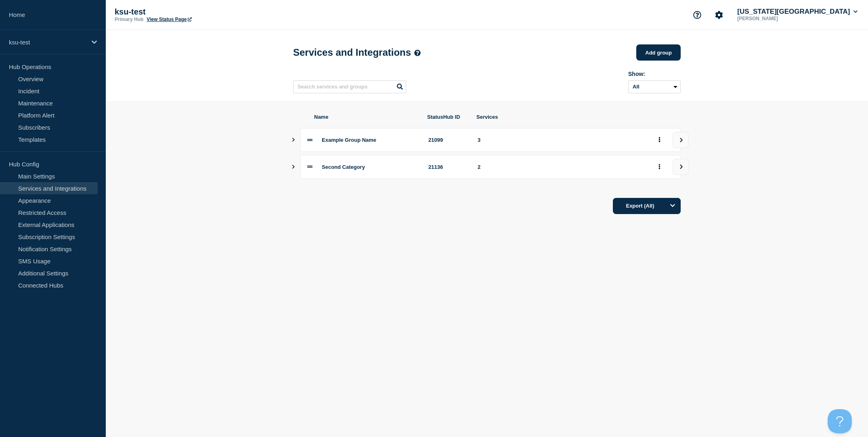  I want to click on select: Archived, so click(654, 87).